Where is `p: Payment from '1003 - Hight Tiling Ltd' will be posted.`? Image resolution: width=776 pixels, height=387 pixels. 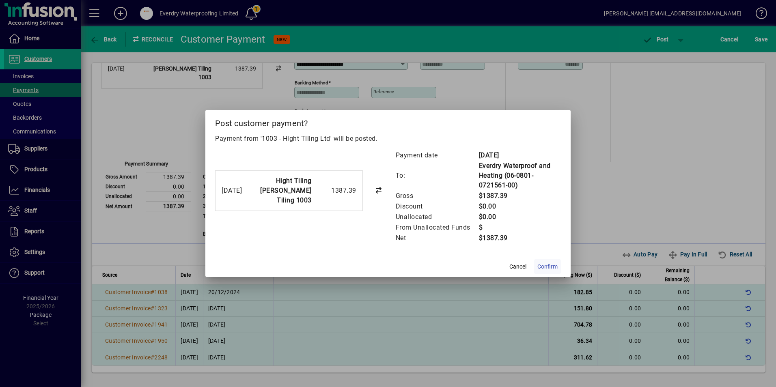
p: Payment from '1003 - Hight Tiling Ltd' will be posted. is located at coordinates (388, 139).